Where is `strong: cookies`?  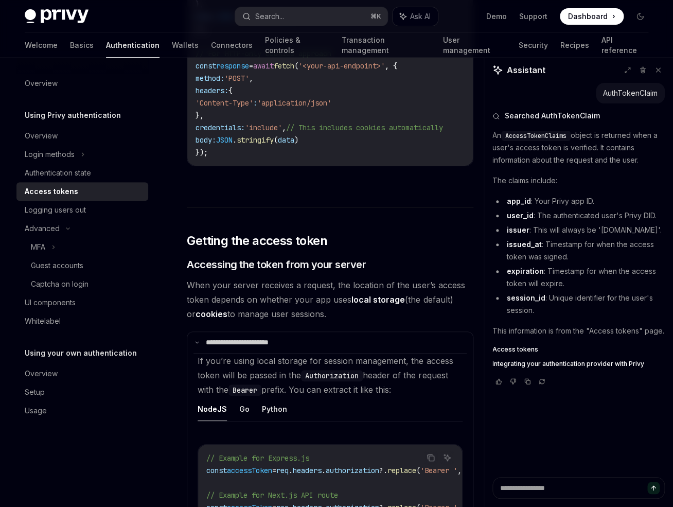 strong: cookies is located at coordinates (212, 314).